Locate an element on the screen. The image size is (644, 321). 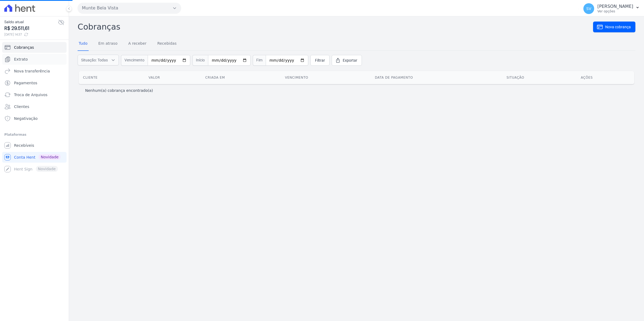
a: Recebíveis is located at coordinates (34, 145).